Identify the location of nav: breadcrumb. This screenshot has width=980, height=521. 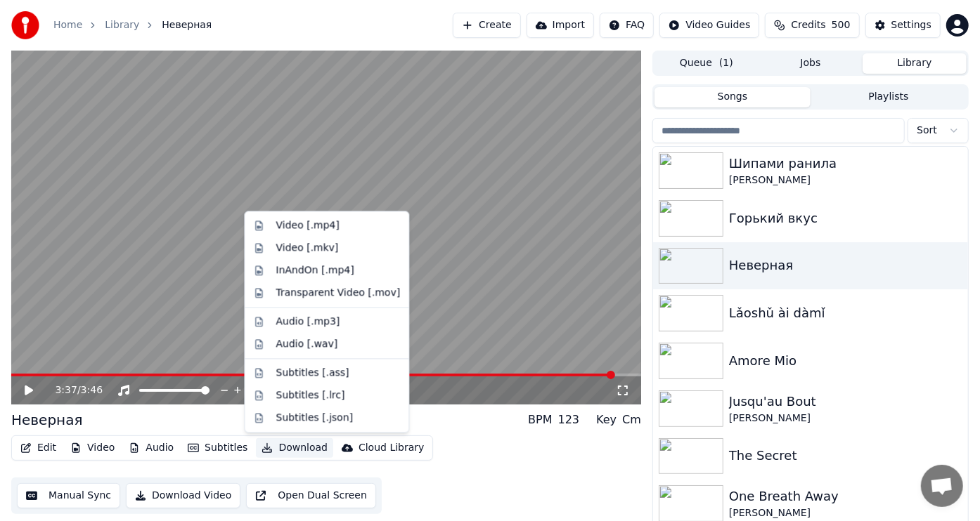
(132, 25).